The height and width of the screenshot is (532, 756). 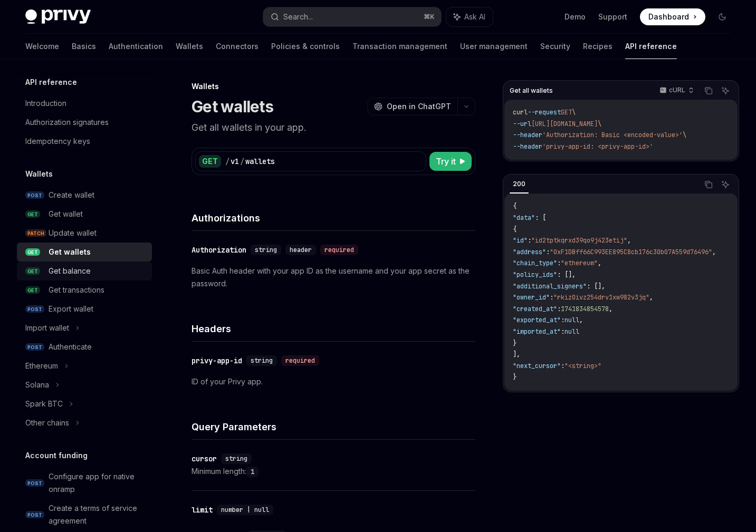 What do you see at coordinates (334, 328) in the screenshot?
I see `h4: Headers` at bounding box center [334, 328].